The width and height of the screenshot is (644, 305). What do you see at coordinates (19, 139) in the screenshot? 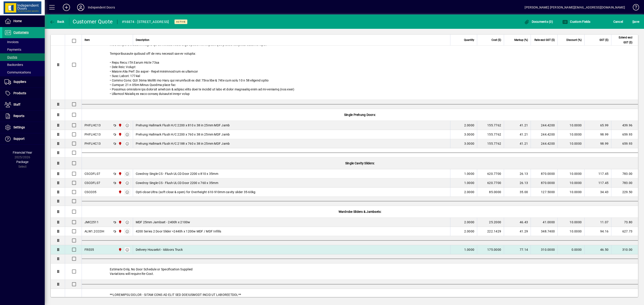
I see `span: Support` at bounding box center [19, 139].